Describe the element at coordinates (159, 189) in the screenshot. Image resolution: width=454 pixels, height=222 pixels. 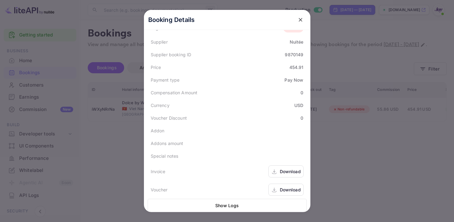
I see `div: Voucher` at that location.